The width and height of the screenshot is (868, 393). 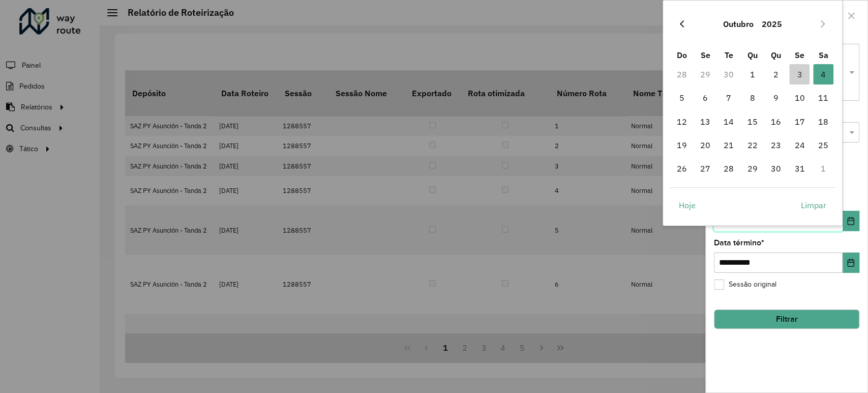 What do you see at coordinates (729, 98) in the screenshot?
I see `span: 7` at bounding box center [729, 98].